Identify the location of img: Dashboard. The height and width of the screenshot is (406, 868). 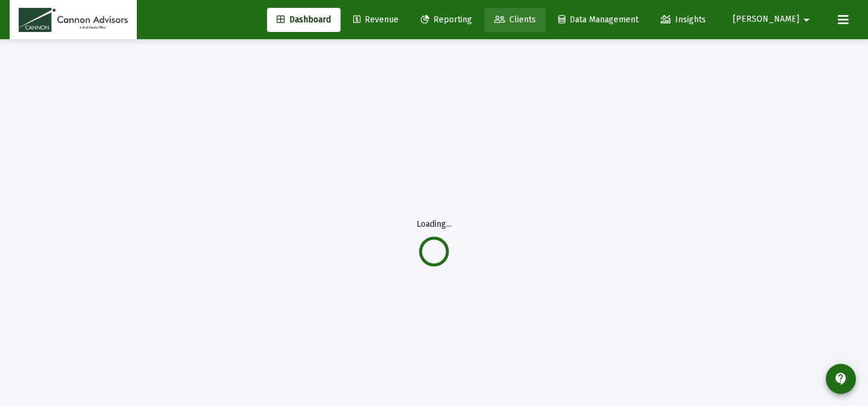
(73, 20).